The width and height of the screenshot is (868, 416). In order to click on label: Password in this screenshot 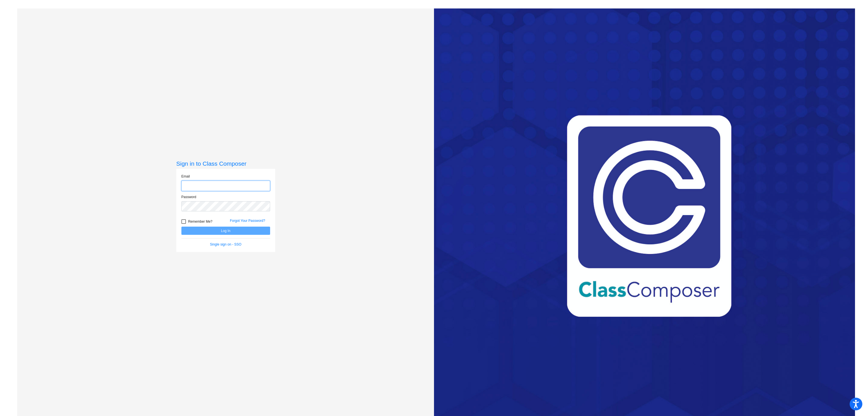, I will do `click(189, 197)`.